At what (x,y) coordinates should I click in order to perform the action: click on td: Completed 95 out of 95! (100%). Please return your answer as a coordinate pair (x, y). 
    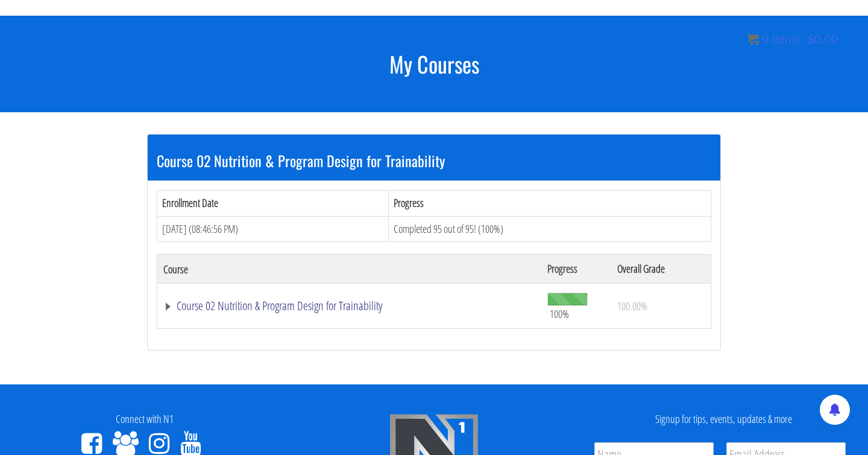
    Looking at the image, I should click on (550, 229).